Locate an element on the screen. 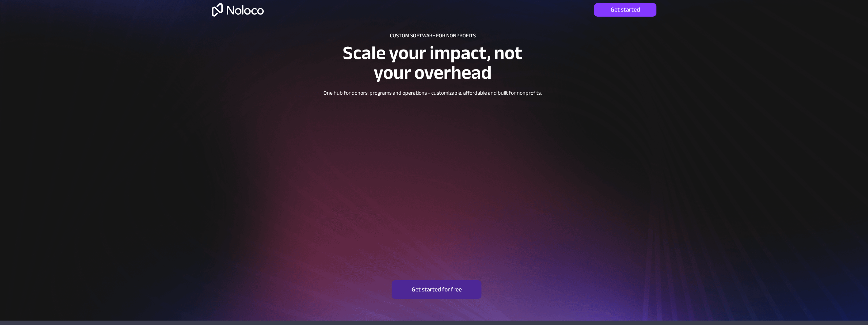 The height and width of the screenshot is (325, 868). span: One hub for donors, programs and operations - customizable, affordable and built for nonprofits. is located at coordinates (432, 93).